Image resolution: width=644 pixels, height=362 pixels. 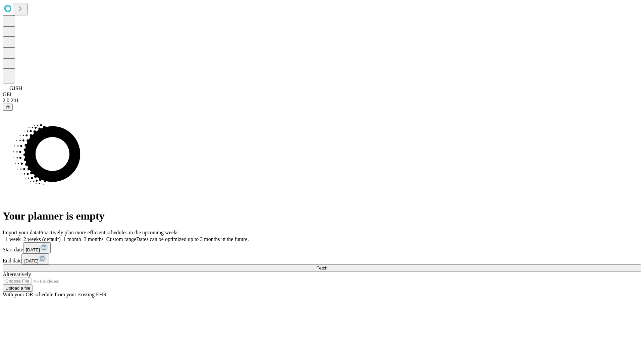 What do you see at coordinates (322, 95) in the screenshot?
I see `div: GEI` at bounding box center [322, 95].